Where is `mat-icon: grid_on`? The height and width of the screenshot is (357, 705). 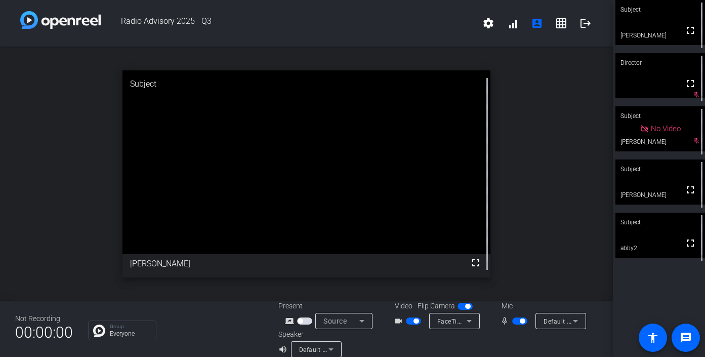
mat-icon: grid_on is located at coordinates (562, 23).